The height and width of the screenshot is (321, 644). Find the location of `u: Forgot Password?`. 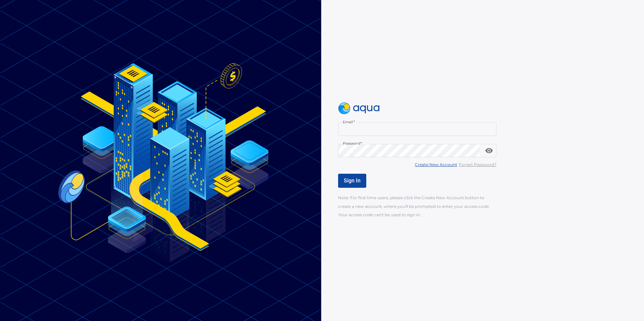

u: Forgot Password? is located at coordinates (478, 164).